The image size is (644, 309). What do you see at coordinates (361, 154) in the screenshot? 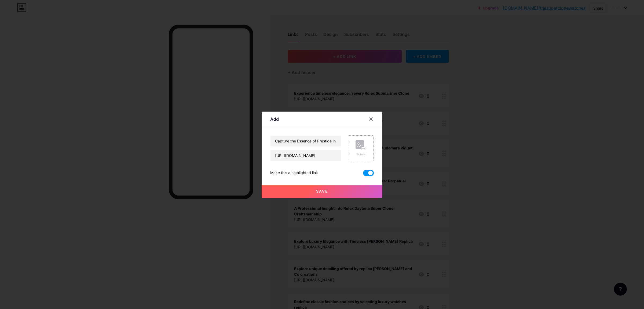
I see `div: Picture` at bounding box center [361, 154].